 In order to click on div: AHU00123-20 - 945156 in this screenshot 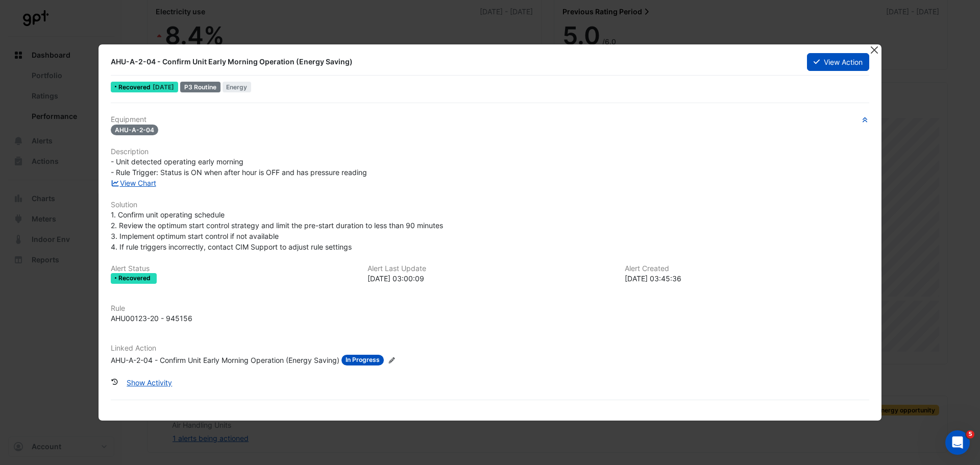, I will do `click(151, 318)`.